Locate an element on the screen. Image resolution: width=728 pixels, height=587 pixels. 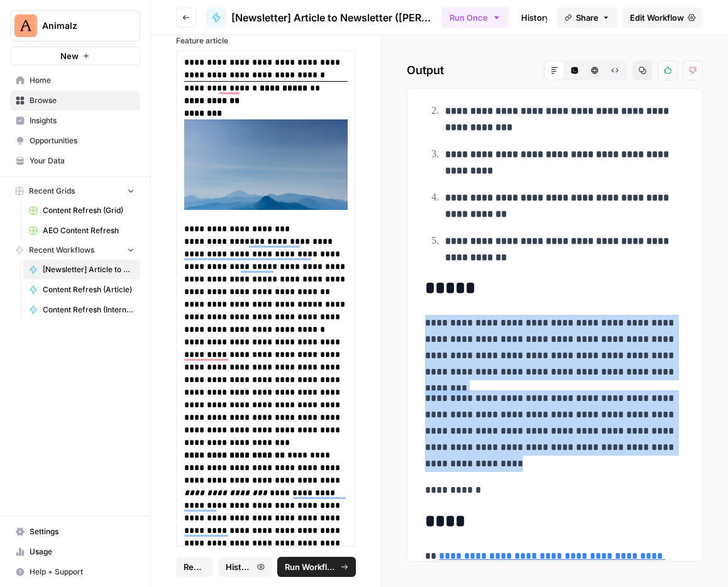
button: Recent Grids is located at coordinates (75, 191).